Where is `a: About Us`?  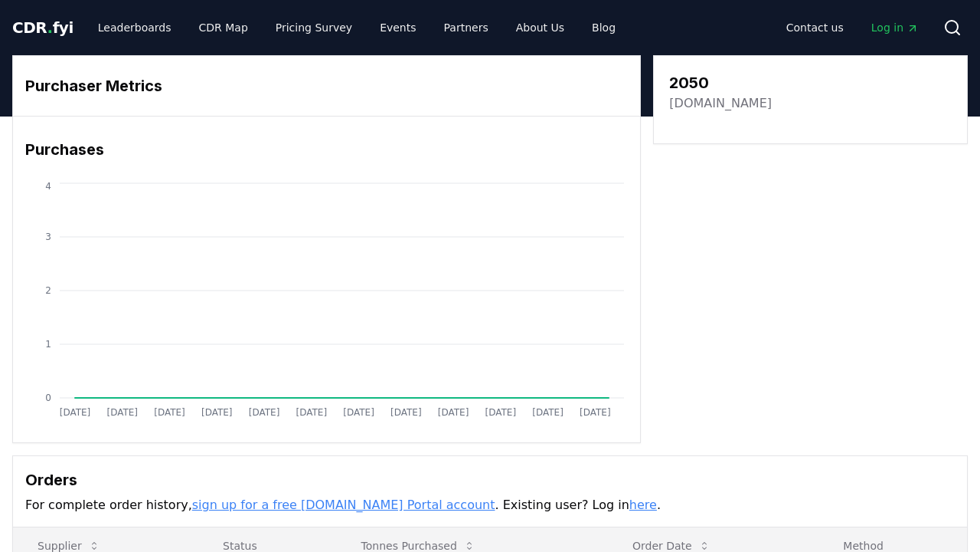 a: About Us is located at coordinates (540, 27).